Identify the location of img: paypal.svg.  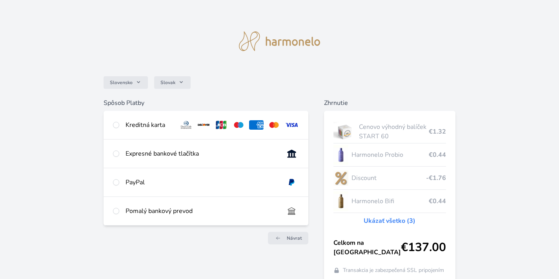
(292, 182).